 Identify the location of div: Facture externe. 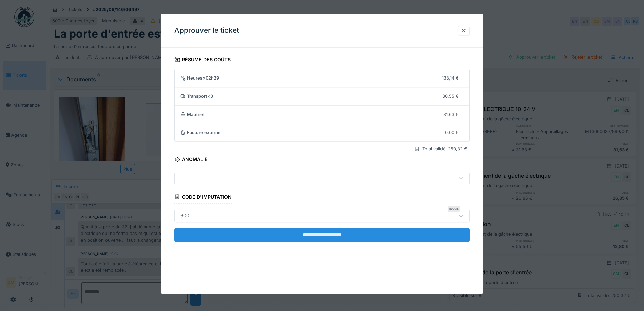
(310, 133).